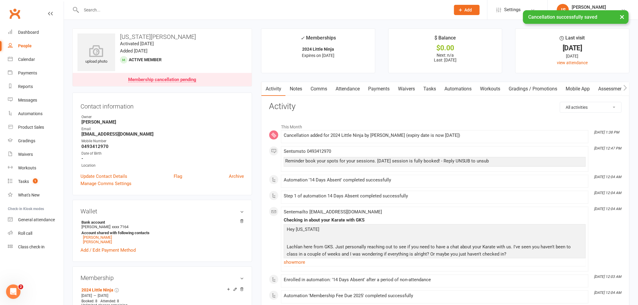  I want to click on a: Comms, so click(319, 89).